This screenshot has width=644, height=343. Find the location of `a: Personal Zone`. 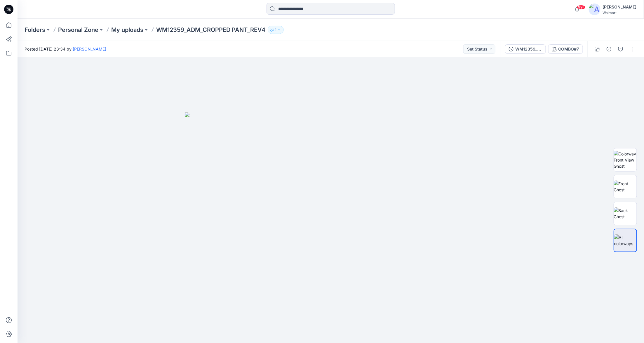

a: Personal Zone is located at coordinates (78, 30).